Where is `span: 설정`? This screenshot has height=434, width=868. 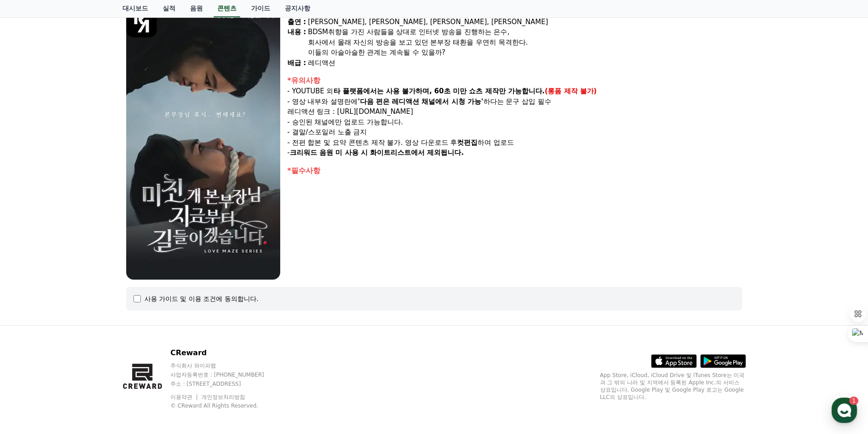
span: 설정 is located at coordinates (147, 306).